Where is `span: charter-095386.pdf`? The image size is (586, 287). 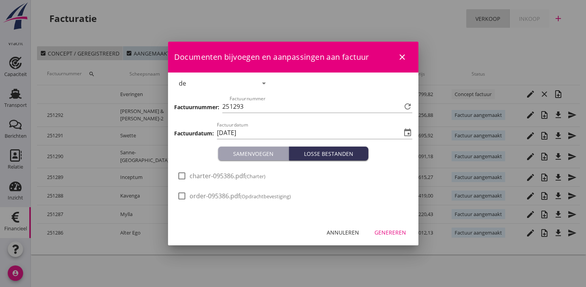 span: charter-095386.pdf is located at coordinates (227, 176).